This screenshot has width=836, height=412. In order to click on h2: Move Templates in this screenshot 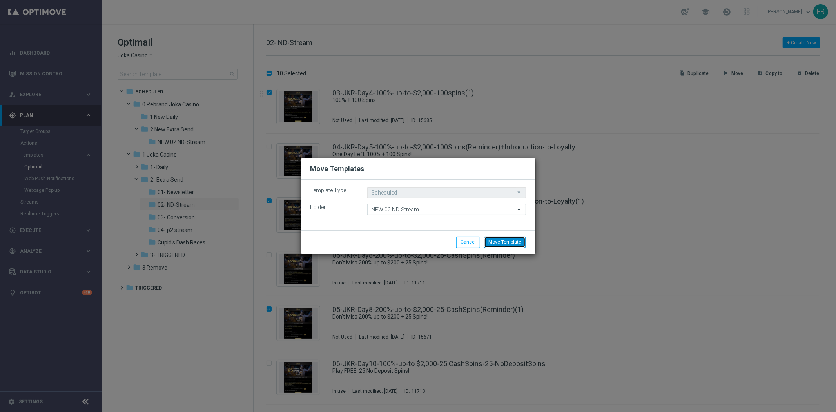, I will do `click(338, 169)`.